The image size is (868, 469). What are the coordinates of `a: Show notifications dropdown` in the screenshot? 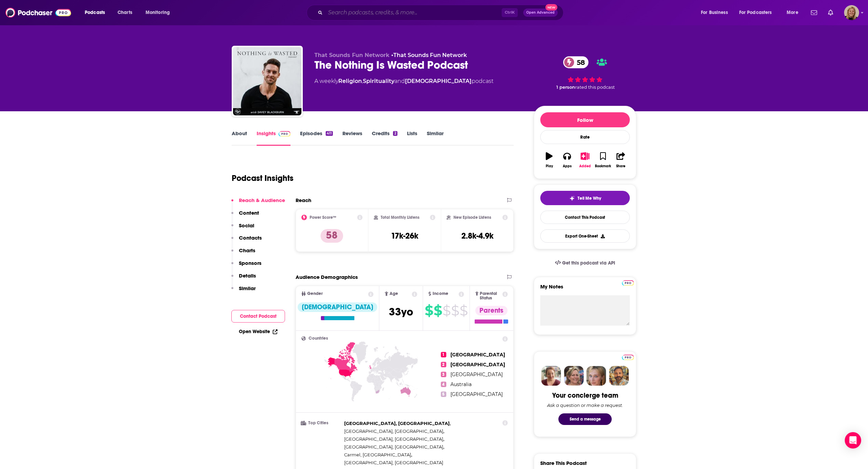 It's located at (814, 13).